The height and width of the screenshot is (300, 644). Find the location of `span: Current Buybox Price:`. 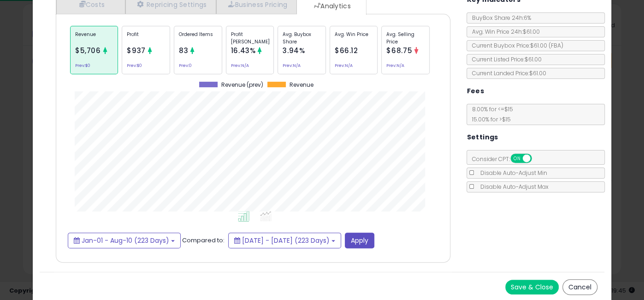

span: Current Buybox Price: is located at coordinates (515, 46).